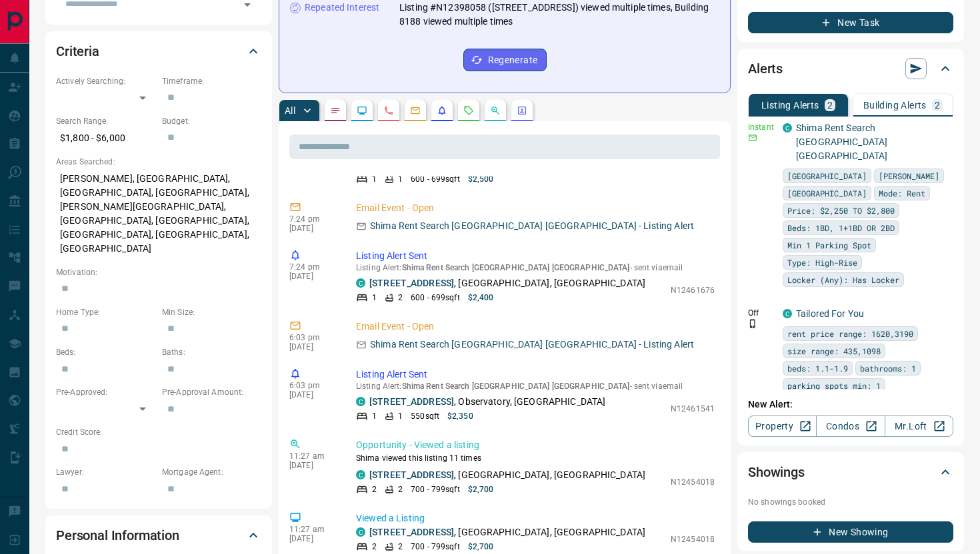 This screenshot has width=980, height=554. I want to click on p: Pre-Approval Amount:, so click(212, 392).